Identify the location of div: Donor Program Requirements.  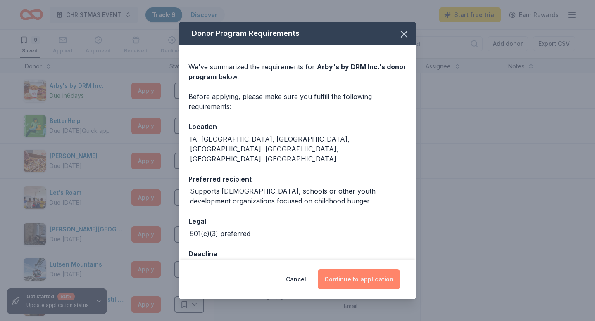
(298, 33).